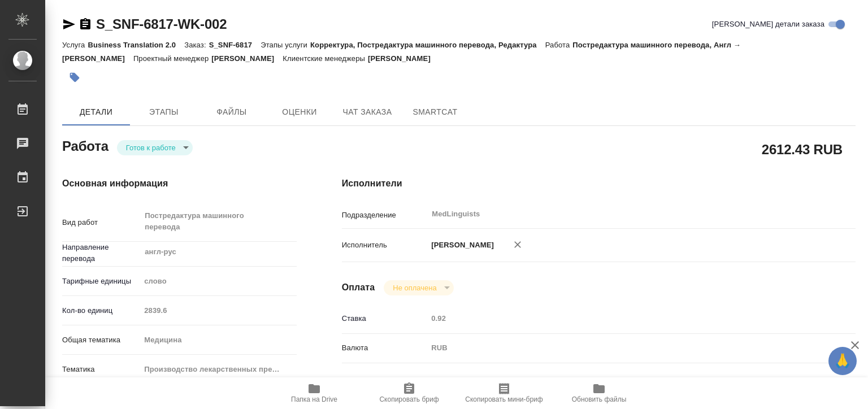 The height and width of the screenshot is (409, 868). What do you see at coordinates (101, 281) in the screenshot?
I see `p: Тарифные единицы` at bounding box center [101, 281].